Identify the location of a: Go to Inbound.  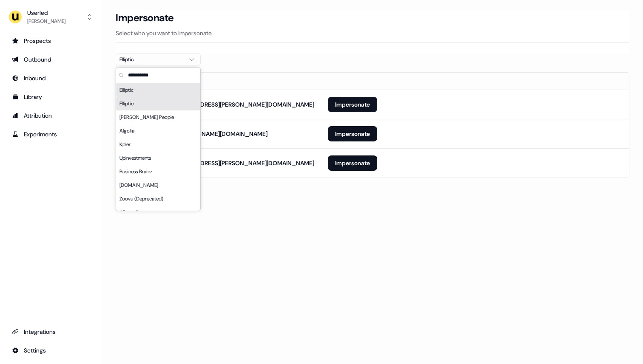
(51, 78).